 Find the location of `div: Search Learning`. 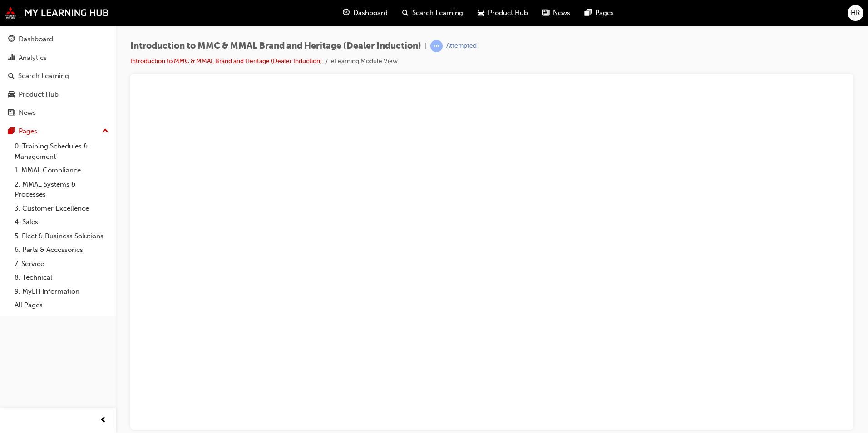

div: Search Learning is located at coordinates (44, 76).